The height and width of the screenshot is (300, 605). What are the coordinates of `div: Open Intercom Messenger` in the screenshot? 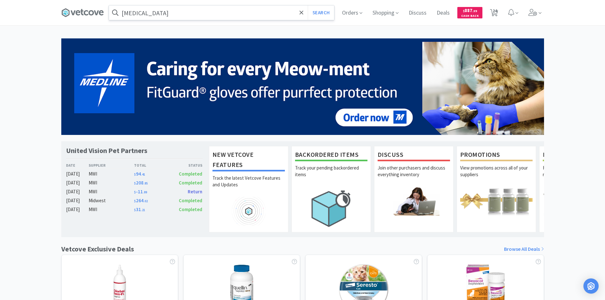 It's located at (591, 286).